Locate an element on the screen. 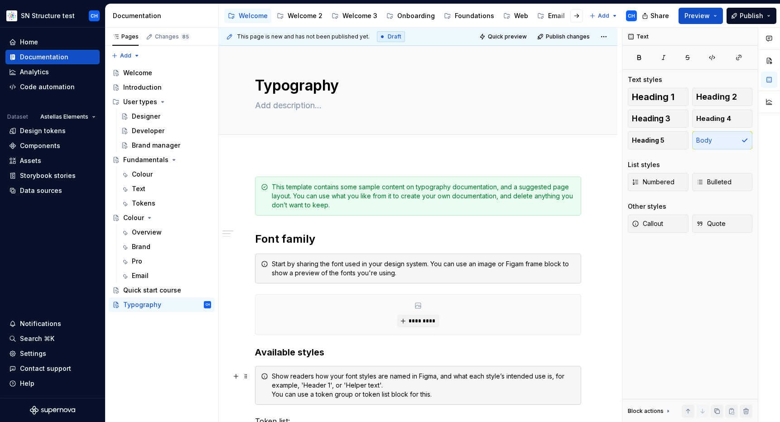  img: b2369ad3-f38c-46c1-b2a2-f2452fdbdcd2.png is located at coordinates (12, 16).